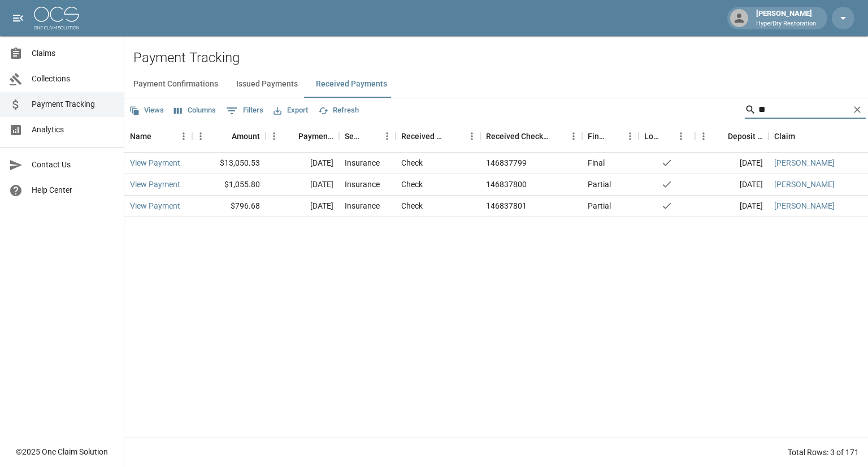  I want to click on span: Contact Us, so click(73, 164).